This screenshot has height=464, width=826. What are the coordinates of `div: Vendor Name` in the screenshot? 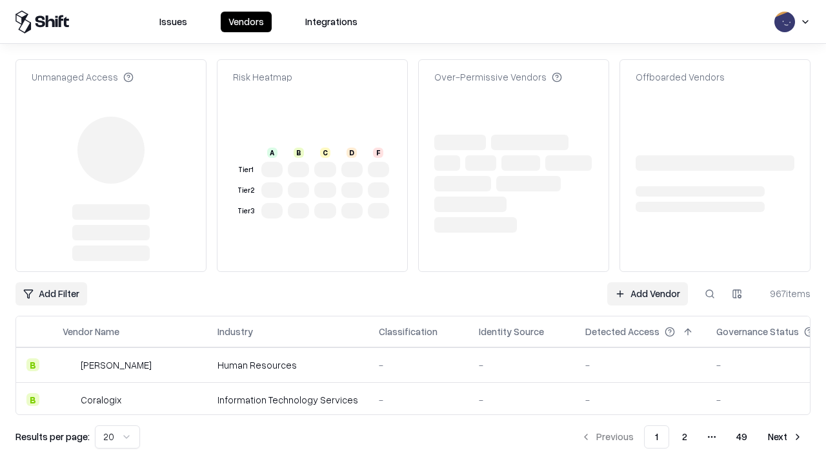 It's located at (91, 331).